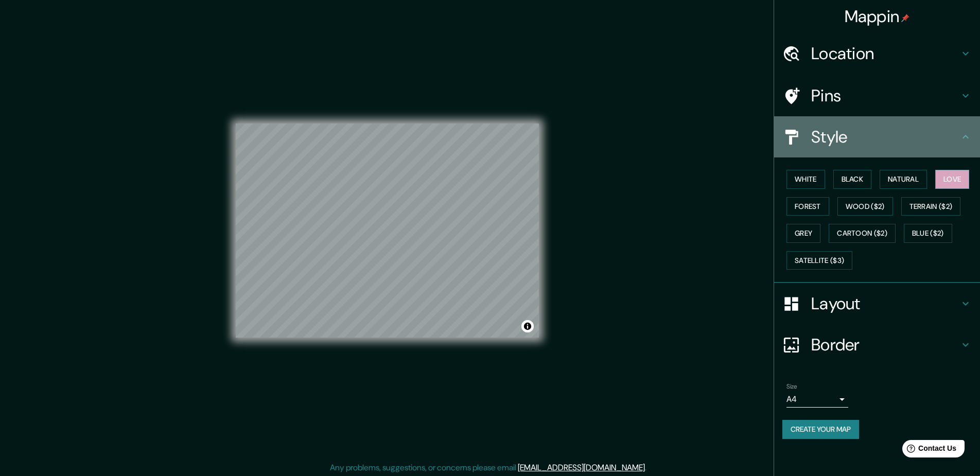 The image size is (980, 476). I want to click on button: Grey, so click(803, 233).